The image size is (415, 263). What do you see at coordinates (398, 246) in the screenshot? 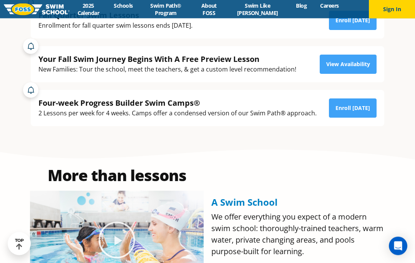
I see `div: Open Intercom Messenger` at bounding box center [398, 246].